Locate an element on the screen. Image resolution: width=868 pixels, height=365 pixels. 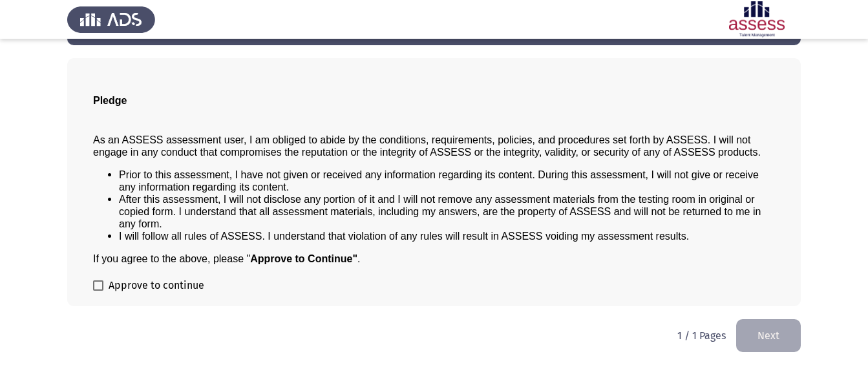
span: I will follow all rules of ASSESS. I understand that violation of any rules will result in ASSESS... is located at coordinates (404, 236).